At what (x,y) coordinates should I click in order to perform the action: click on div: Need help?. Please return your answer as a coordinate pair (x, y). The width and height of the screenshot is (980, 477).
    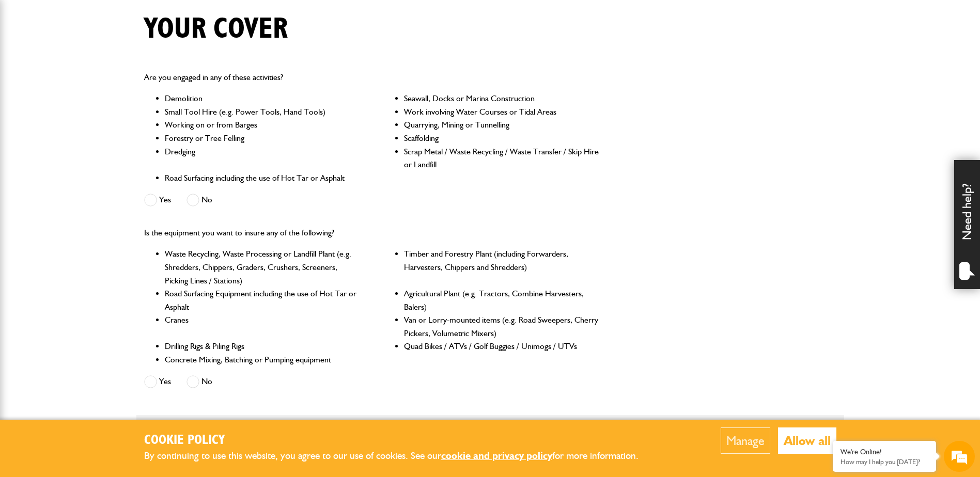
    Looking at the image, I should click on (967, 224).